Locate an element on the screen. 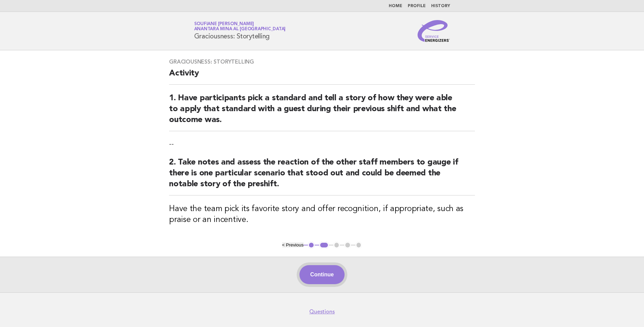 The width and height of the screenshot is (644, 327). button: < Previous is located at coordinates (292, 244).